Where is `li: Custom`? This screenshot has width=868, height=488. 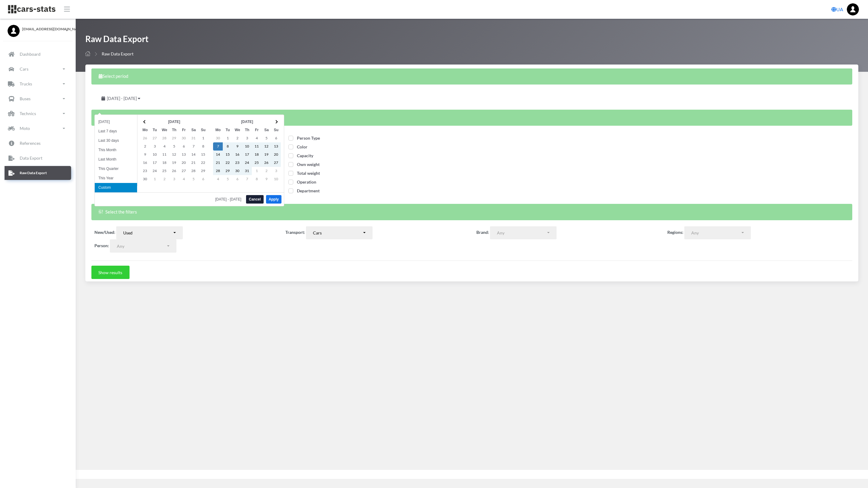
li: Custom is located at coordinates (116, 188).